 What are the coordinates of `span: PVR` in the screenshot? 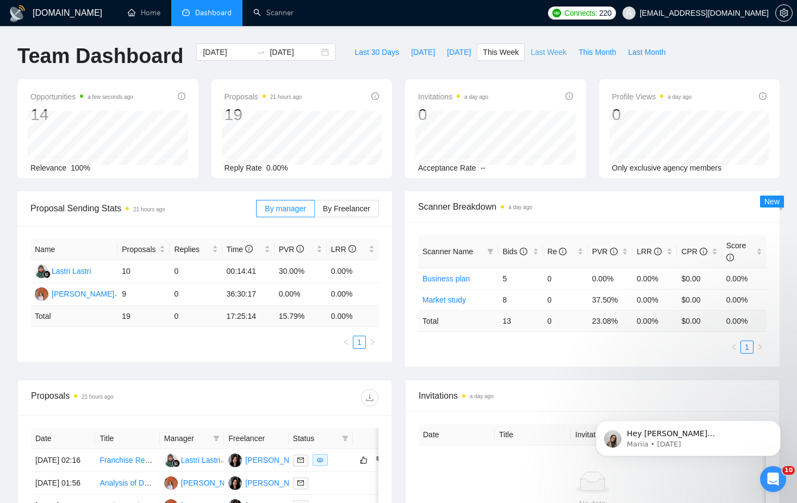 It's located at (604, 252).